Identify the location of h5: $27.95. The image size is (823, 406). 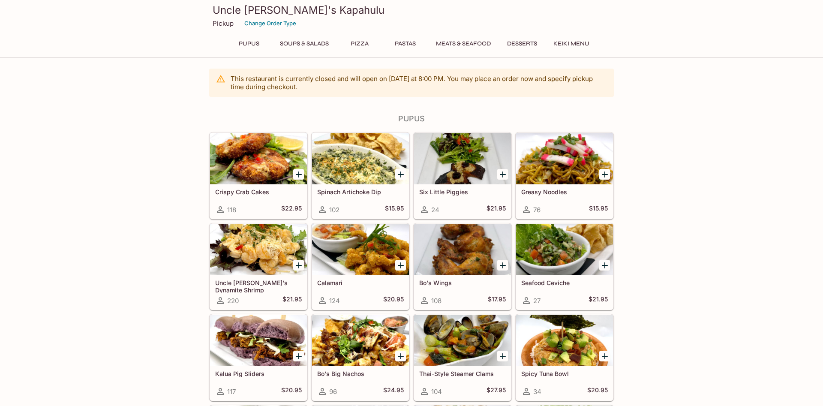
(496, 391).